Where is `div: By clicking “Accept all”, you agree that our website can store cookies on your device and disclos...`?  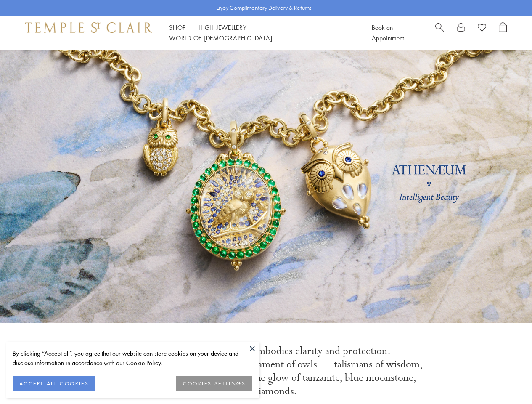 div: By clicking “Accept all”, you agree that our website can store cookies on your device and disclos... is located at coordinates (132, 358).